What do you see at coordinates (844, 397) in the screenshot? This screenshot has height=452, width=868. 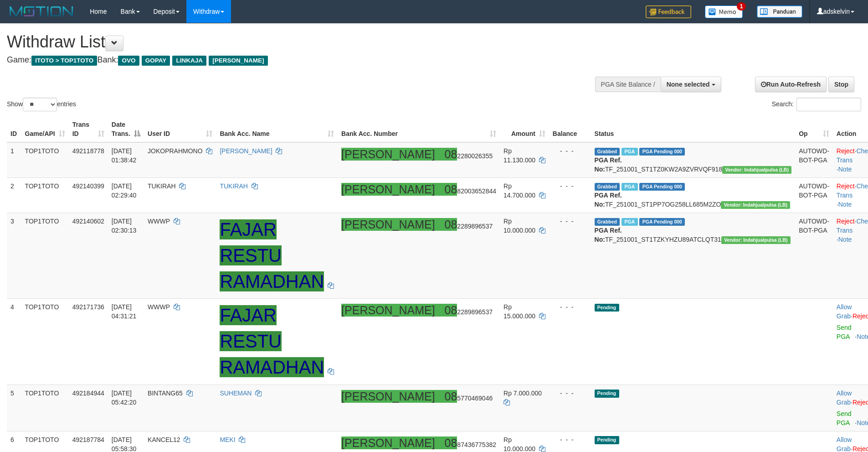 I see `a: Allow Grab` at bounding box center [844, 397].